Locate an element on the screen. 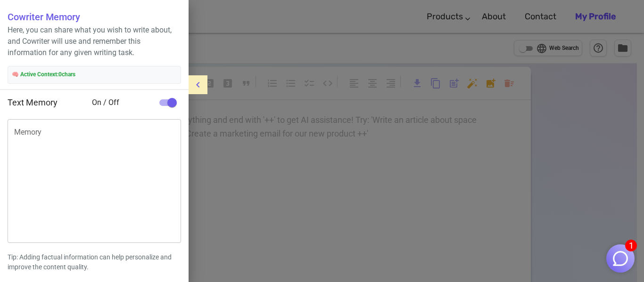 The height and width of the screenshot is (282, 644). span: Text Memory is located at coordinates (33, 102).